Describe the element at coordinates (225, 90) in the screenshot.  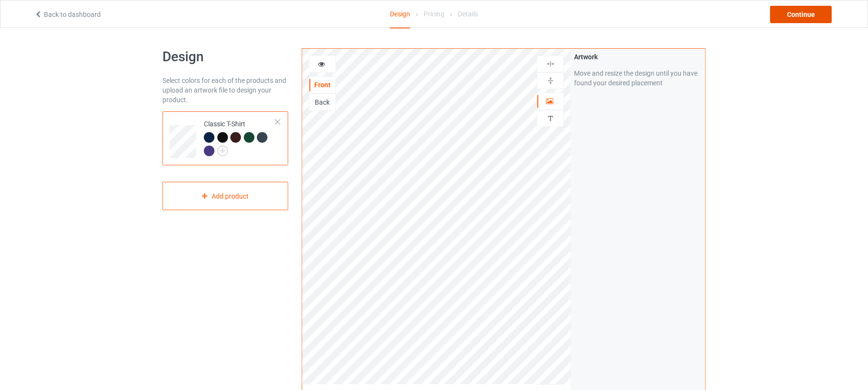
I see `div: Select colors for each of the products and upload an artwork file to design your product.` at that location.